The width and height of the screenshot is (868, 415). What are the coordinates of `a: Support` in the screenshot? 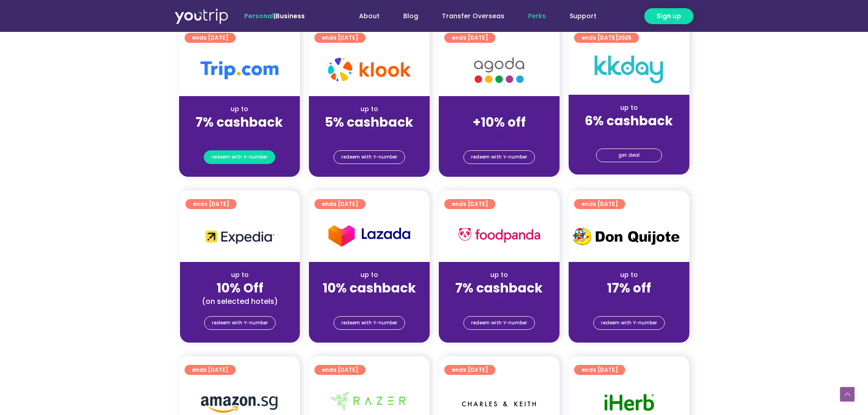 It's located at (583, 16).